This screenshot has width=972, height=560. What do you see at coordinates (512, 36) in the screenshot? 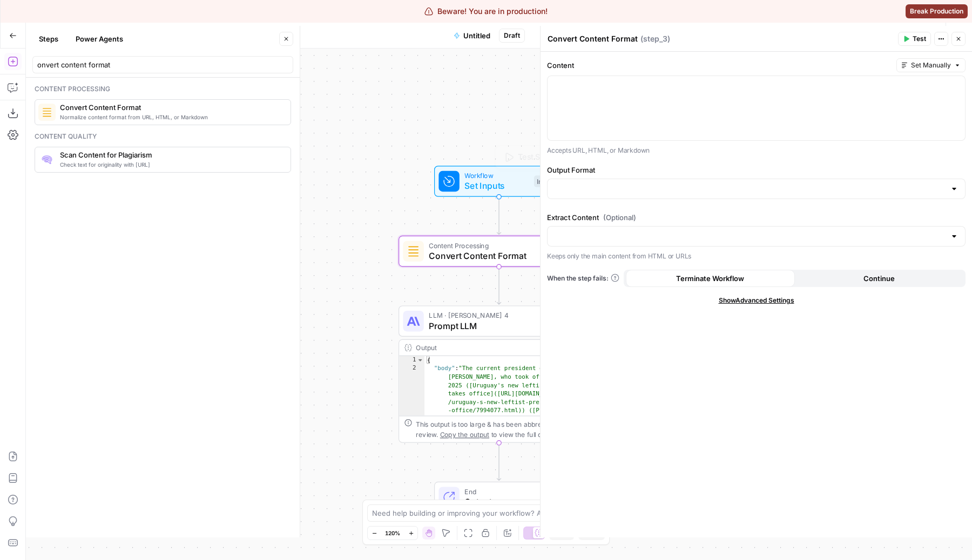
I see `span: Draft` at bounding box center [512, 36].